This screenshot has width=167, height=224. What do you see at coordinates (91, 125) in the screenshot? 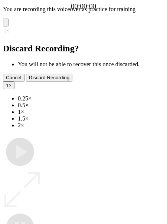
I see `li: 2×` at bounding box center [91, 125].